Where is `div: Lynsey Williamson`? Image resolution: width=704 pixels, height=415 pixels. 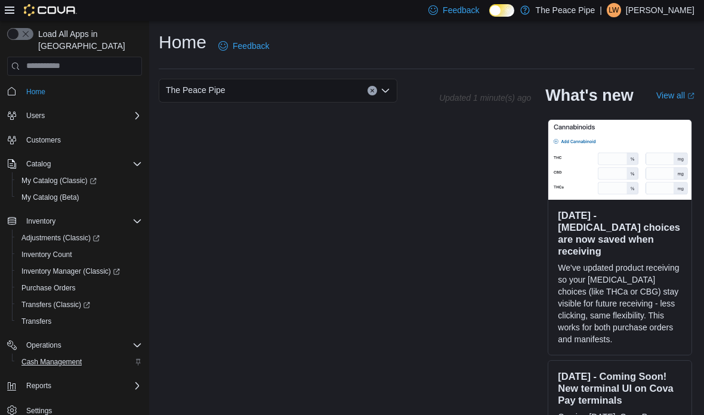 div: Lynsey Williamson is located at coordinates (614, 10).